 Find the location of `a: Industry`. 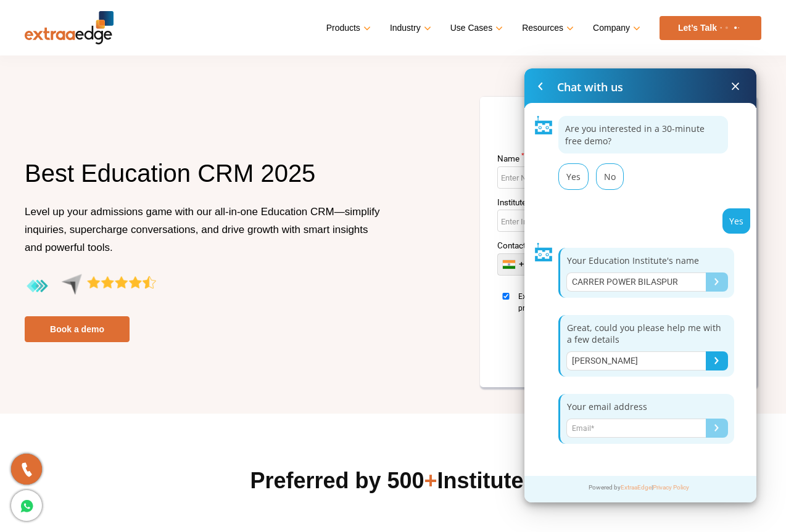

a: Industry is located at coordinates (409, 28).